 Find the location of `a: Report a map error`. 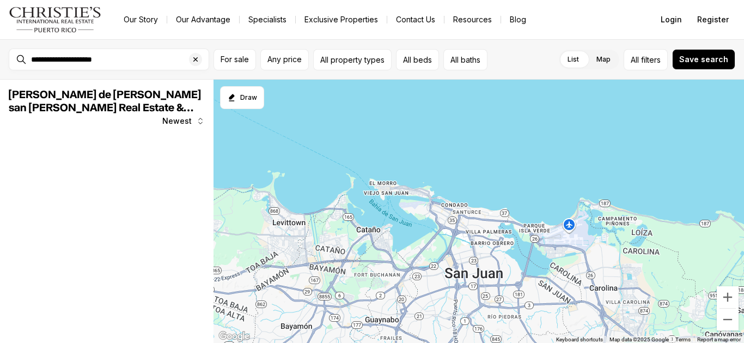

a: Report a map error is located at coordinates (719, 339).